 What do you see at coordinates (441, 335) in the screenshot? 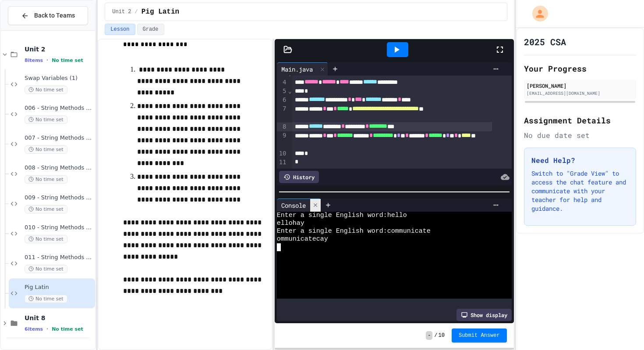
I see `span: 10` at bounding box center [441, 335].